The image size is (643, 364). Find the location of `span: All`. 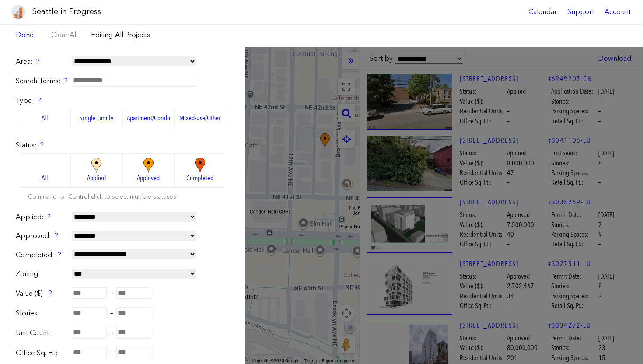

span: All is located at coordinates (45, 178).